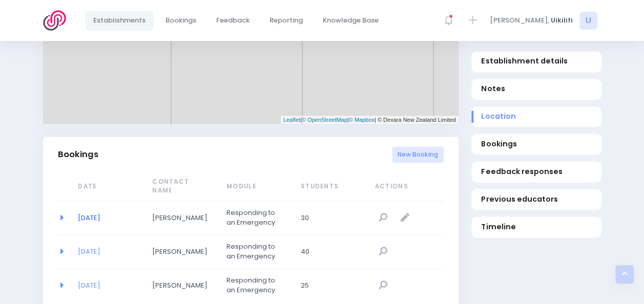 The image size is (644, 304). Describe the element at coordinates (119, 20) in the screenshot. I see `span: Establishments` at that location.